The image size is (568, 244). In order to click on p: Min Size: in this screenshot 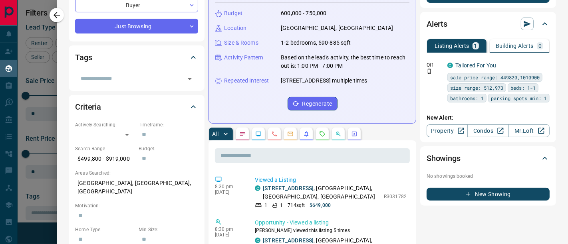, I will do `click(168, 230)`.